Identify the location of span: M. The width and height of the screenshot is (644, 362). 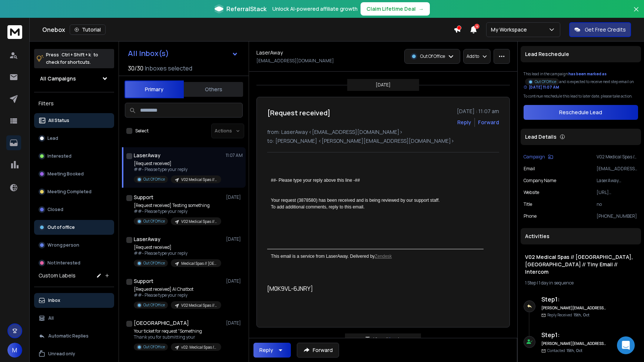
(15, 350).